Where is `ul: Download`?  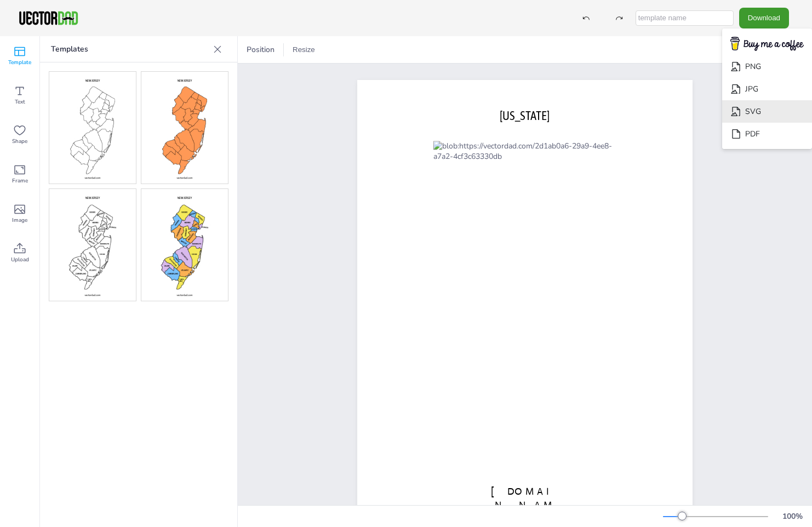
ul: Download is located at coordinates (768, 89).